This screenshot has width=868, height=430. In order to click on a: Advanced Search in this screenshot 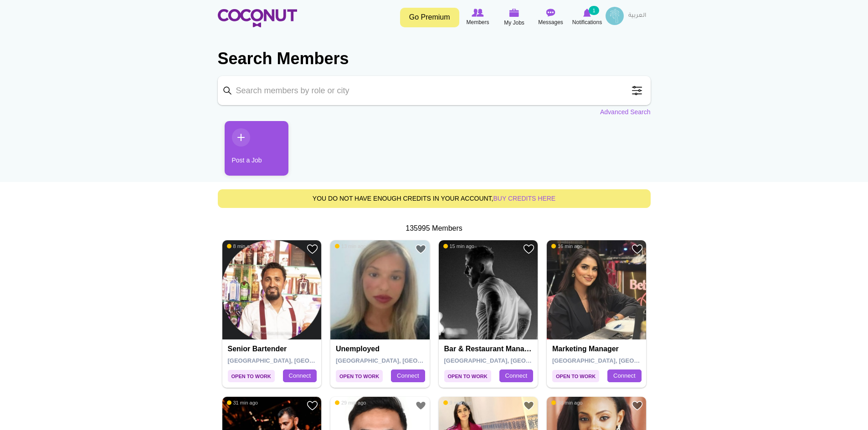, I will do `click(625, 112)`.